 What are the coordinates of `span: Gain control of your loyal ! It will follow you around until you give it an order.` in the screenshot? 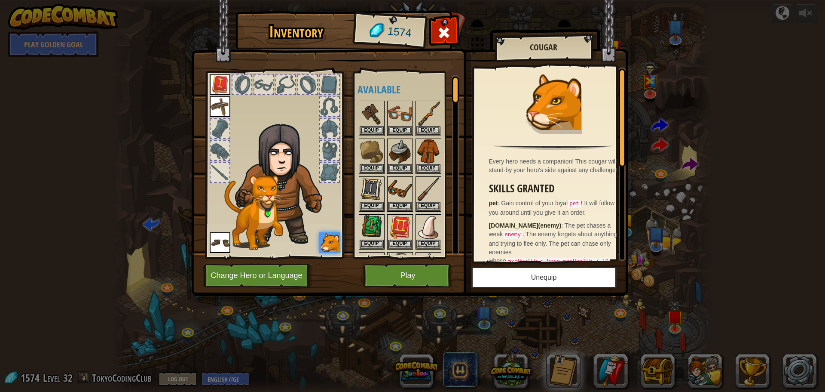 It's located at (552, 208).